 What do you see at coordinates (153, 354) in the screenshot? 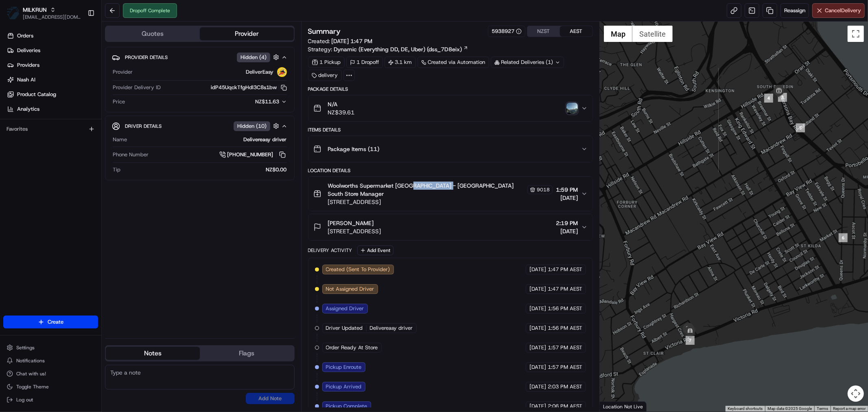
I see `button: Notes` at bounding box center [153, 354].